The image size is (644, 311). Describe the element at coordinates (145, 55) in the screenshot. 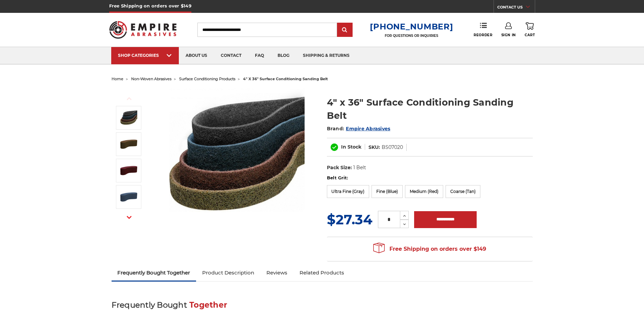

I see `div: SHOP CATEGORIES` at that location.